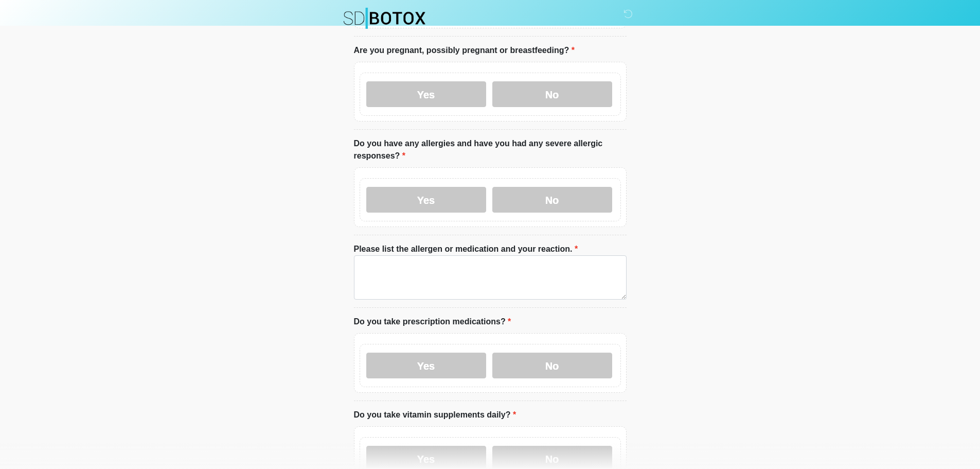 The width and height of the screenshot is (980, 469). Describe the element at coordinates (464, 50) in the screenshot. I see `label: Are you pregnant, possibly pregnant or breastfeeding?` at that location.